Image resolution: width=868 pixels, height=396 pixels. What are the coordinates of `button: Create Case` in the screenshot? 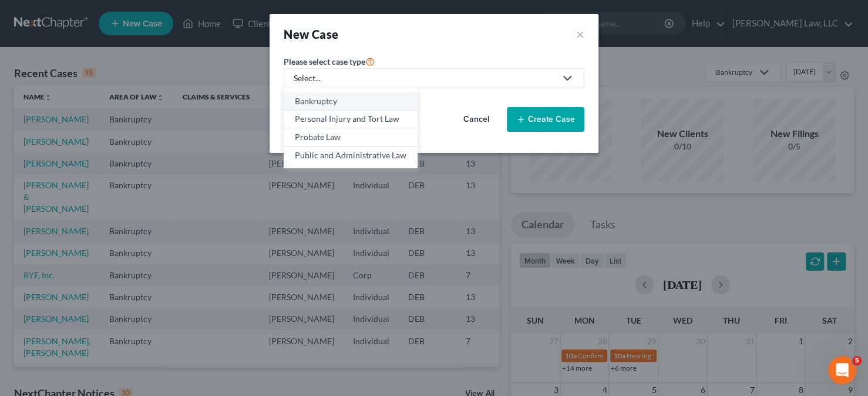 It's located at (546, 120).